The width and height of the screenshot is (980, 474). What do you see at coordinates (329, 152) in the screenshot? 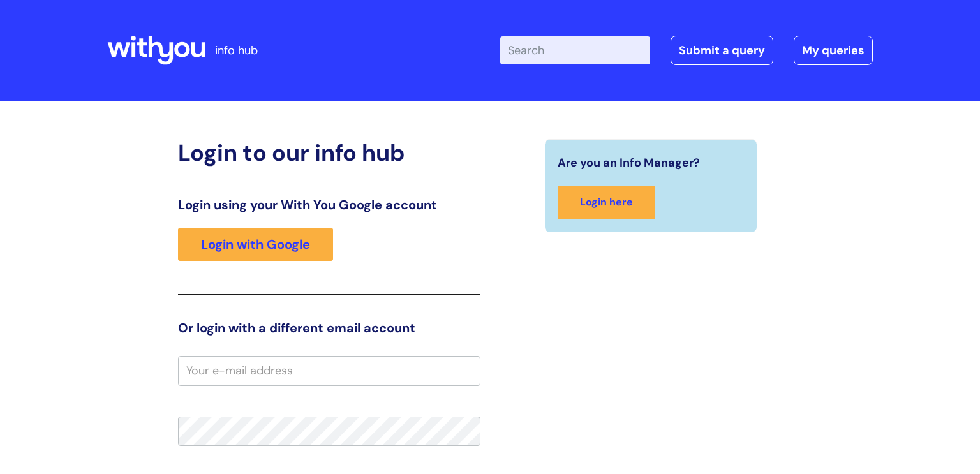
I see `h2: Login to our info hub` at bounding box center [329, 152].